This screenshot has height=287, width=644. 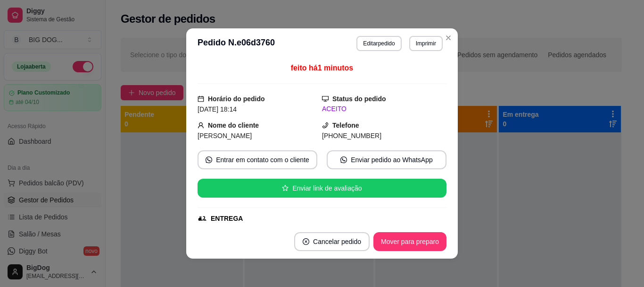 What do you see at coordinates (322, 188) in the screenshot?
I see `button: starEnviar link de avaliação` at bounding box center [322, 188].